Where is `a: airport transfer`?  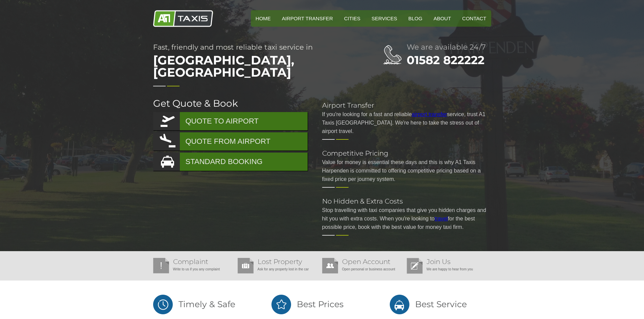 a: airport transfer is located at coordinates (430, 114).